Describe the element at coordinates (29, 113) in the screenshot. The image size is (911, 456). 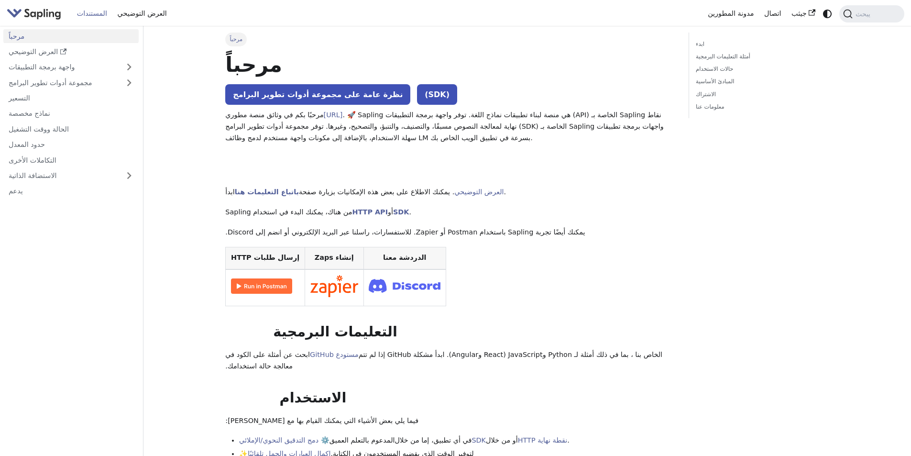
I see `font: نماذج مخصصة` at that location.